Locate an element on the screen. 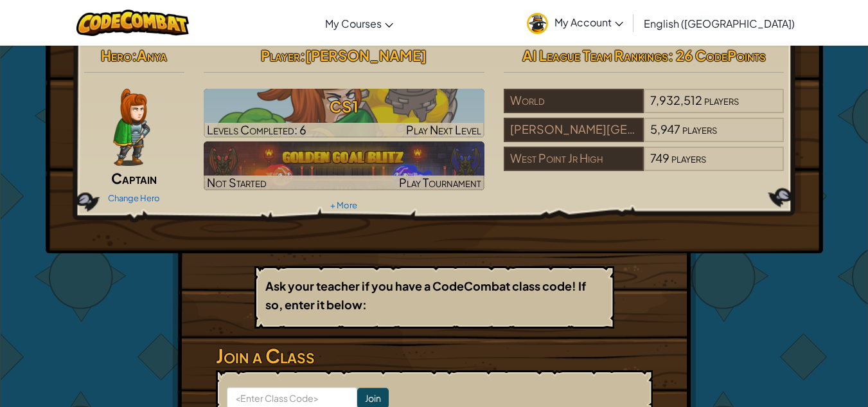 The width and height of the screenshot is (868, 407). div: West Point Jr High is located at coordinates (573, 158).